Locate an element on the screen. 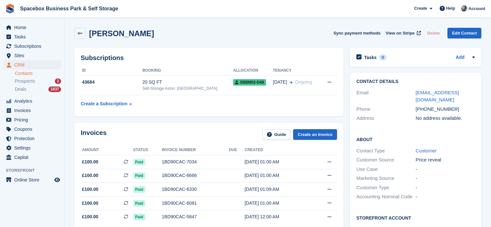 This screenshot has height=227, width=491. img: SUDIPTA VIRMANI is located at coordinates (464, 8).